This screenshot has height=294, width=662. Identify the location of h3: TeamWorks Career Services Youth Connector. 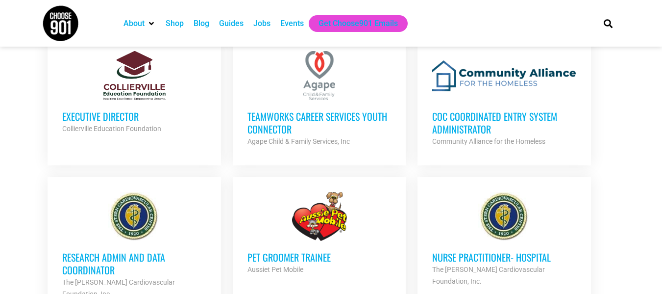
(320, 123).